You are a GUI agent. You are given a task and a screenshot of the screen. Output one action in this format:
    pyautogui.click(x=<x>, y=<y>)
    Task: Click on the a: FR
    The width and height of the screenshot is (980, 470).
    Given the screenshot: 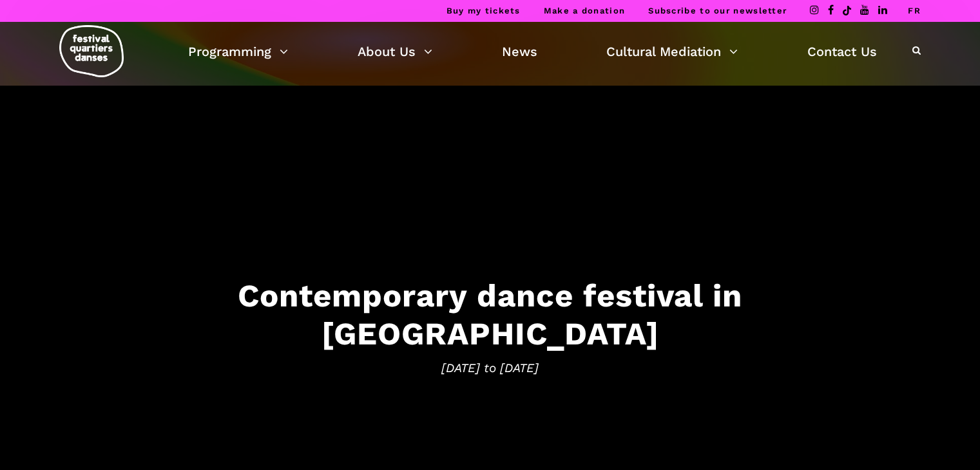 What is the action you would take?
    pyautogui.click(x=914, y=10)
    